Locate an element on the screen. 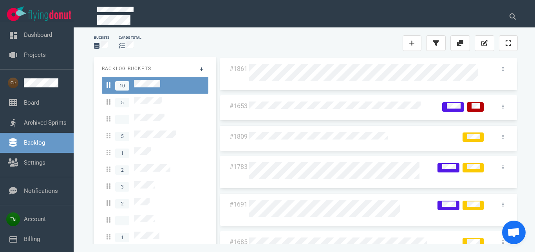 The image size is (535, 252). a: #1653 is located at coordinates (238, 106).